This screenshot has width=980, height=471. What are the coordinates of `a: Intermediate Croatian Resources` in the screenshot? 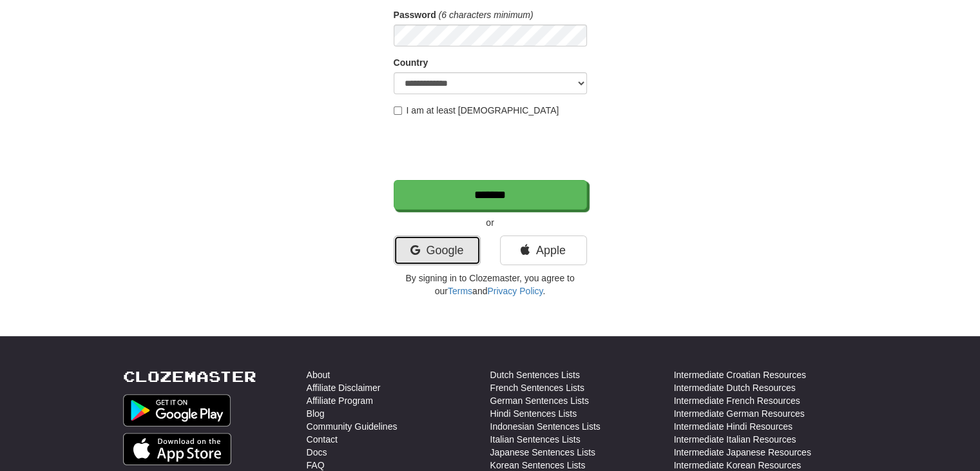 It's located at (739, 375).